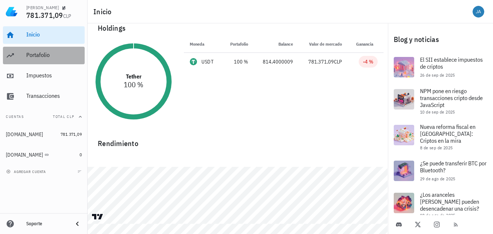 The image size is (493, 234). What do you see at coordinates (438, 178) in the screenshot?
I see `span: 29 de ago de 2025` at bounding box center [438, 178].